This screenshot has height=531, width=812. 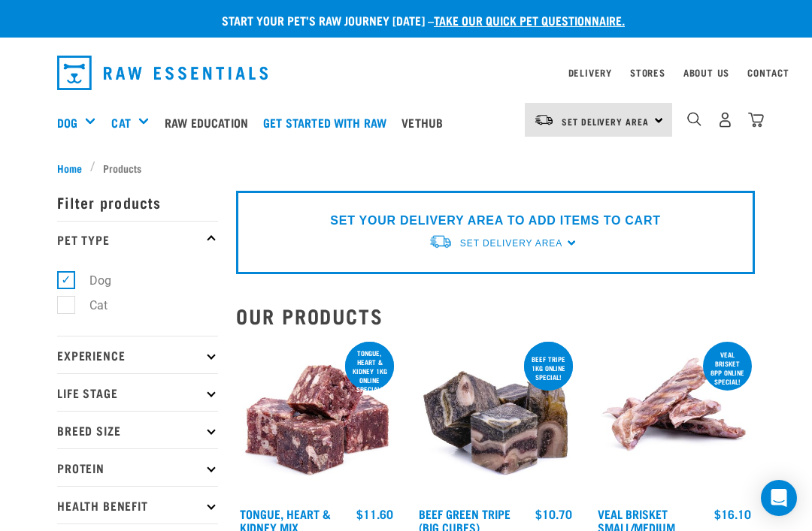 I want to click on img: 1207 Veal Brisket 4pp 01, so click(x=674, y=419).